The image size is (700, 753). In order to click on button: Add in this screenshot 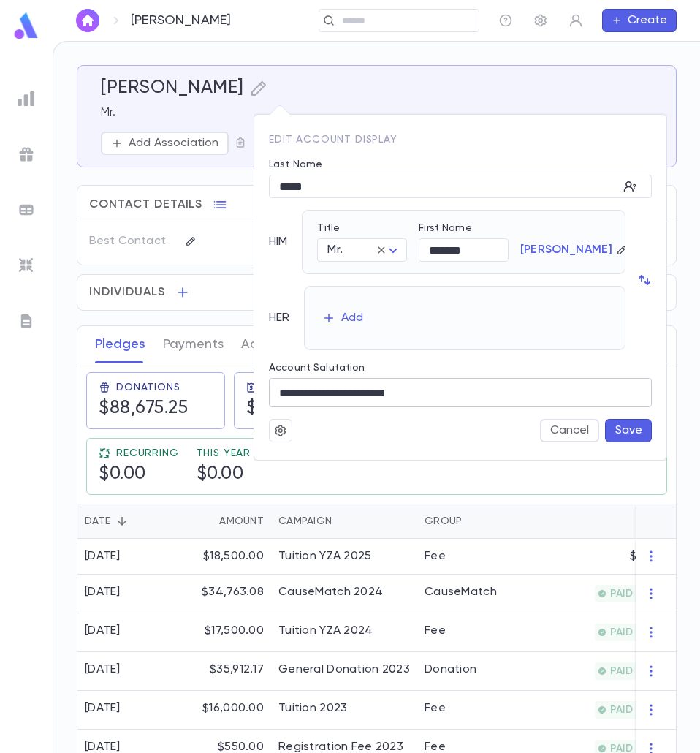, I will do `click(343, 318)`.